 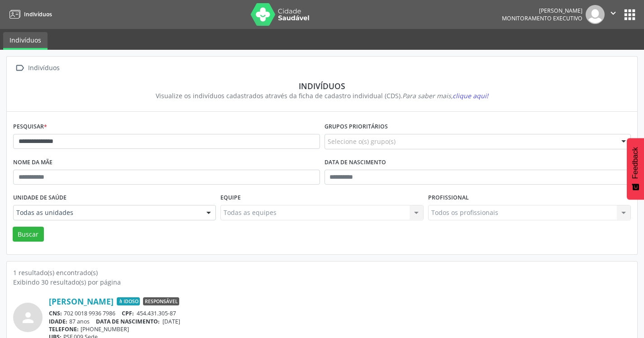 I want to click on span: Responsável, so click(x=161, y=302).